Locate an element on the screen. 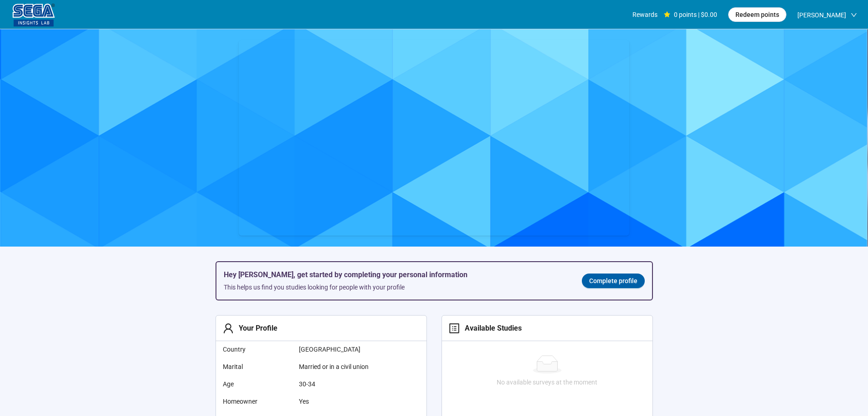 The width and height of the screenshot is (868, 416). span: Redeem points is located at coordinates (757, 14).